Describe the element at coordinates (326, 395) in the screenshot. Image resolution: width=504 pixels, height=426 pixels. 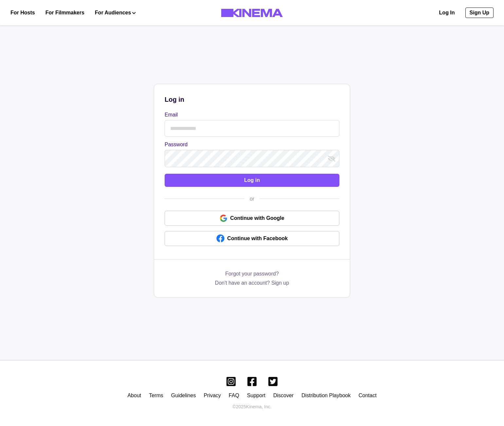
I see `a: Distribution Playbook` at that location.